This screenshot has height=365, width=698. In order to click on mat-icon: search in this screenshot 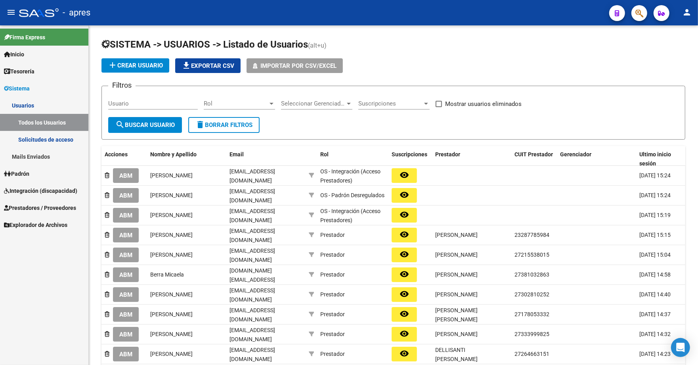, I will do `click(120, 125)`.